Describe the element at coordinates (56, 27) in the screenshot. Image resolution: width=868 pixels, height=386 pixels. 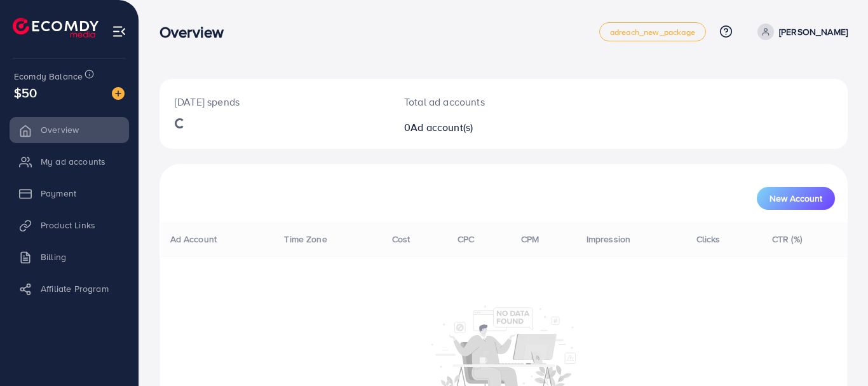
I see `img: logo` at that location.